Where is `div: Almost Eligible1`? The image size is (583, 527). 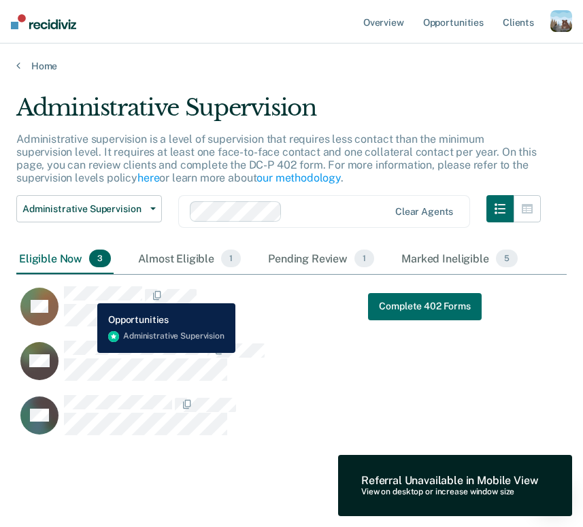
div: Almost Eligible1 is located at coordinates (189, 259).